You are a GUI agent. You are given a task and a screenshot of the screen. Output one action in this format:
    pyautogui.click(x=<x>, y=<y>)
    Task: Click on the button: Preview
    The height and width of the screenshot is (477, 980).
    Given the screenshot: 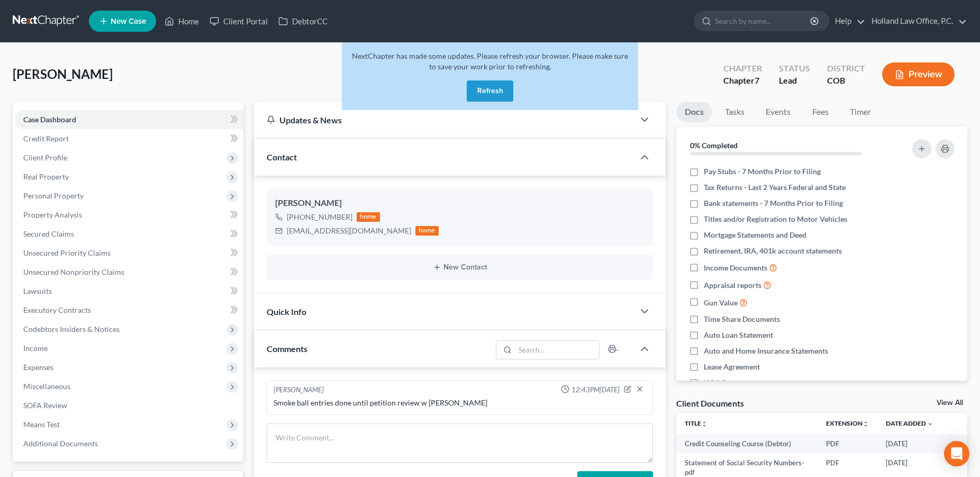 What is the action you would take?
    pyautogui.click(x=919, y=74)
    